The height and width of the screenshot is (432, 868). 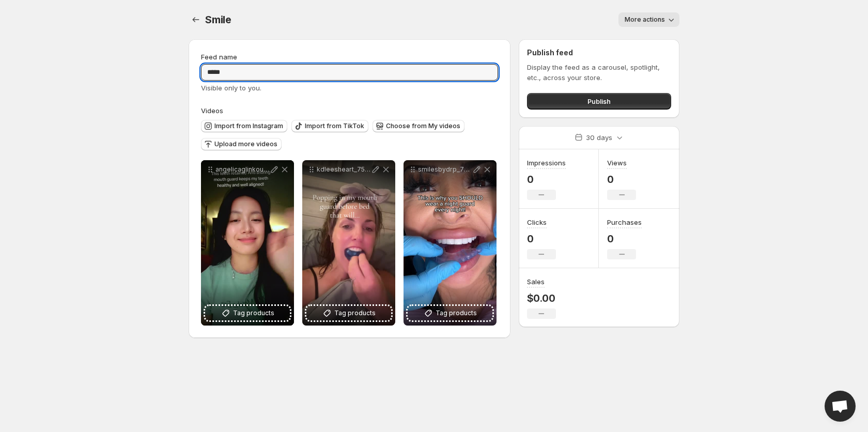 What do you see at coordinates (537, 222) in the screenshot?
I see `h3: Clicks` at bounding box center [537, 222].